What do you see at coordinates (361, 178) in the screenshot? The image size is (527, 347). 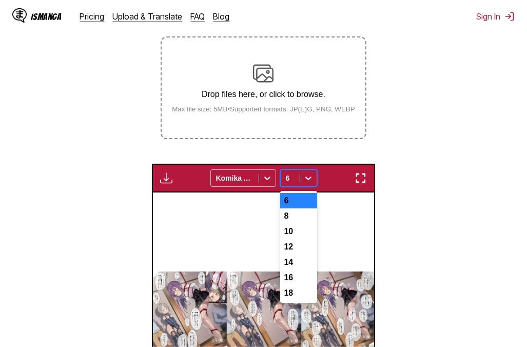 I see `img: Enter fullscreen` at bounding box center [361, 178].